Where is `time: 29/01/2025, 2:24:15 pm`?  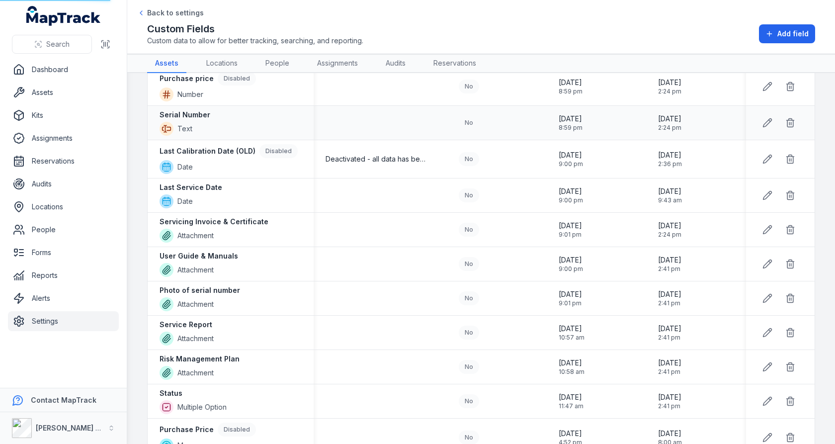 time: 29/01/2025, 2:24:15 pm is located at coordinates (669, 229).